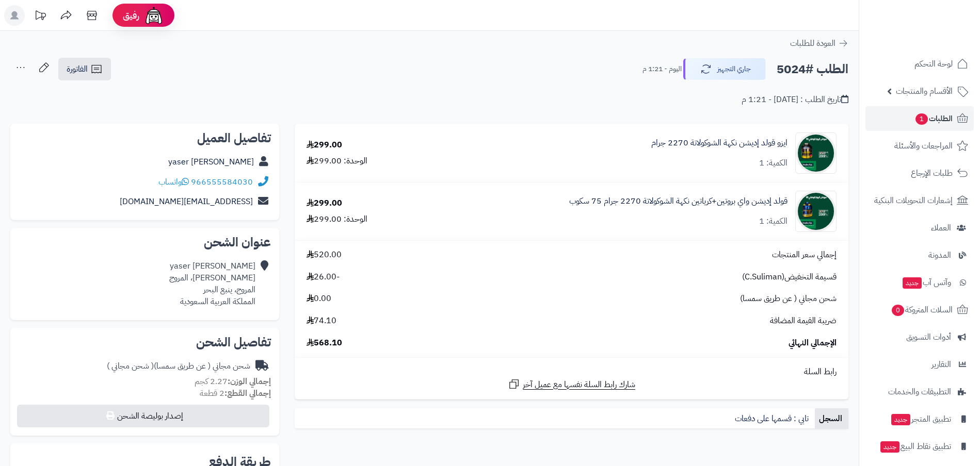 This screenshot has height=466, width=980. I want to click on span: إشعارات التحويلات البنكية, so click(913, 200).